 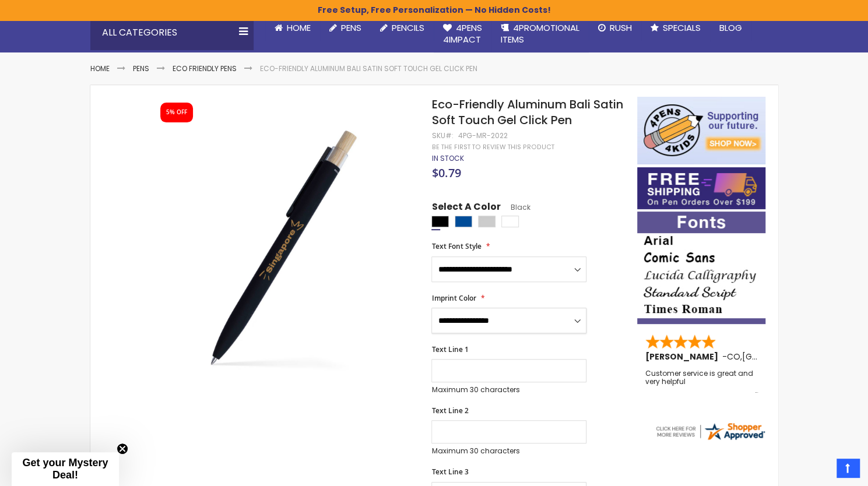 I want to click on strong: SKU, so click(x=441, y=135).